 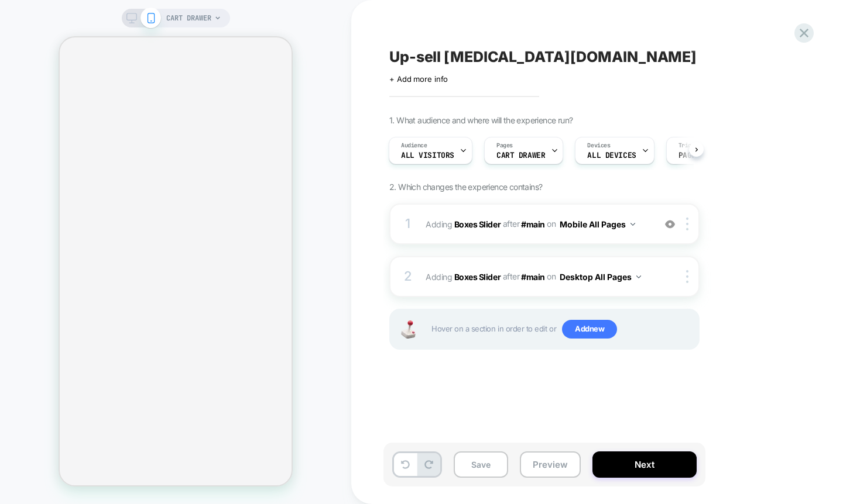 I want to click on span: Hover on a section in order to edit or, so click(x=562, y=330).